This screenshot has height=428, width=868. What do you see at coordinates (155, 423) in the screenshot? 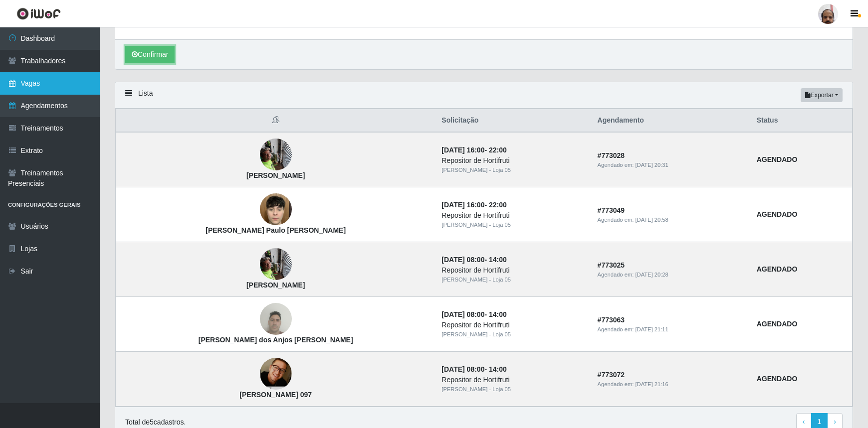
I see `p: Total de 5 cadastros.` at bounding box center [155, 423].